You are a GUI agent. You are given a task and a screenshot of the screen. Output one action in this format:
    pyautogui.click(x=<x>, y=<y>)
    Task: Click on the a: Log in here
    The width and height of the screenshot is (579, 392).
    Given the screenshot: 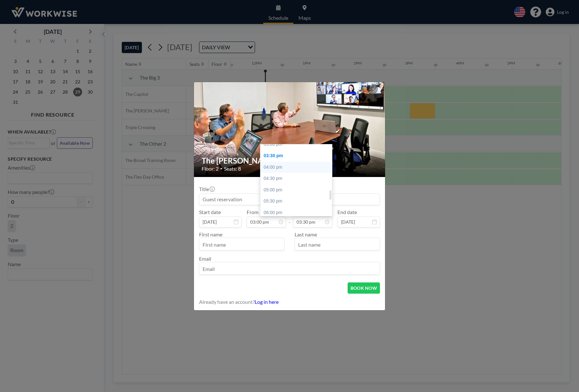 What is the action you would take?
    pyautogui.click(x=267, y=302)
    